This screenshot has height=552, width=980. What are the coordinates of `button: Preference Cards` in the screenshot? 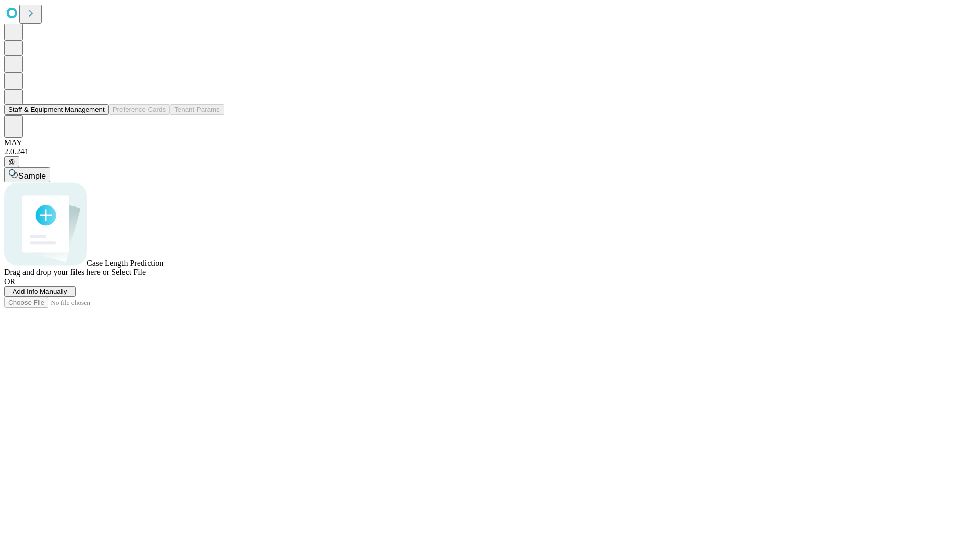 It's located at (139, 109).